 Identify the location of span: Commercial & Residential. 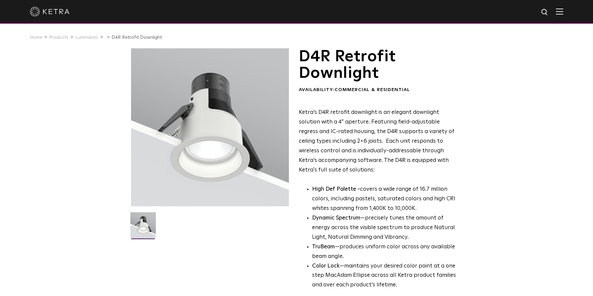
(372, 90).